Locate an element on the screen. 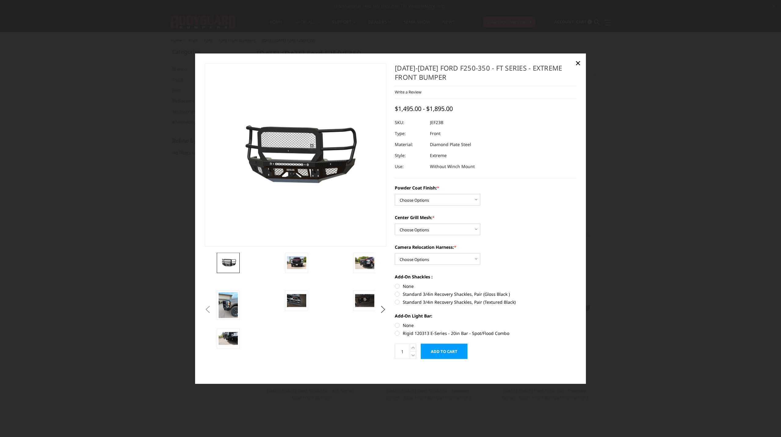  button: Previous is located at coordinates (208, 309).